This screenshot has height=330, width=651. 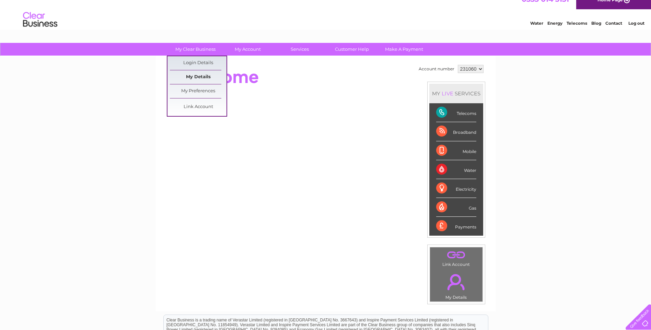 What do you see at coordinates (555, 32) in the screenshot?
I see `a: Energy` at bounding box center [555, 32].